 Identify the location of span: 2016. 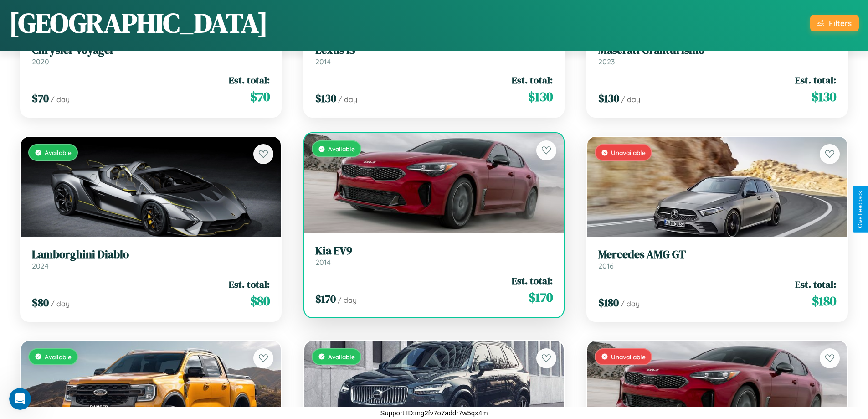
(606, 266).